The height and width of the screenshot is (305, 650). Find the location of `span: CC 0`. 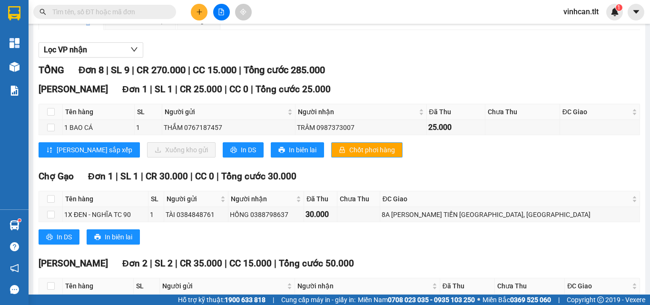

span: CC 0 is located at coordinates (239, 89).